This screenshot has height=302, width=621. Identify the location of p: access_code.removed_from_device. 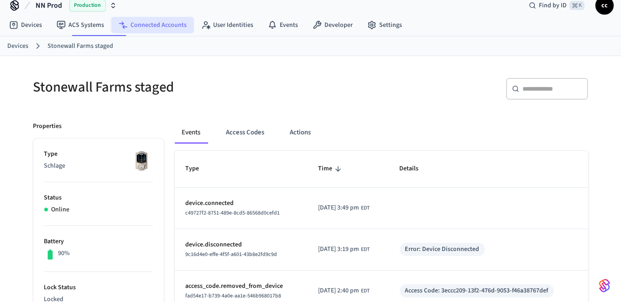
(241, 286).